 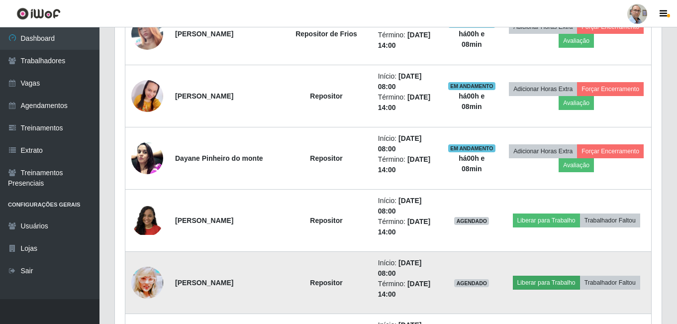 What do you see at coordinates (219, 158) in the screenshot?
I see `strong: Dayane Pinheiro do monte` at bounding box center [219, 158].